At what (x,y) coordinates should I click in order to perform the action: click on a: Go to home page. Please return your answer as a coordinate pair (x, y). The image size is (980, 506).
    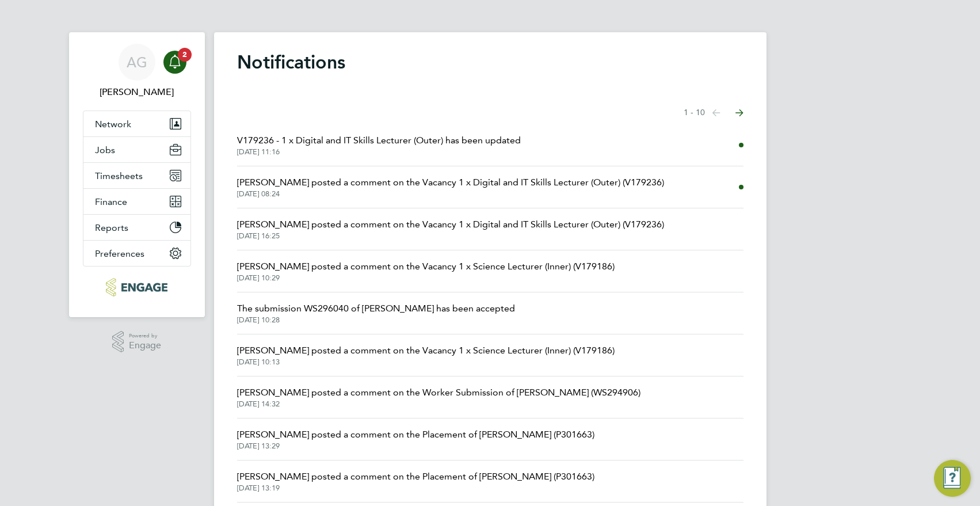
    Looking at the image, I should click on (137, 287).